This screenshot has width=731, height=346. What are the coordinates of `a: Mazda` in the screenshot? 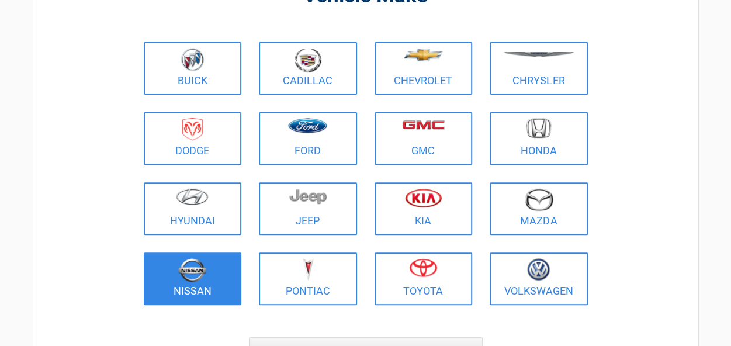 It's located at (539, 209).